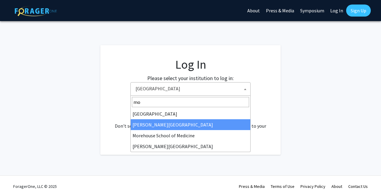 The image size is (381, 190). What do you see at coordinates (359, 11) in the screenshot?
I see `a: Sign Up` at bounding box center [359, 11].